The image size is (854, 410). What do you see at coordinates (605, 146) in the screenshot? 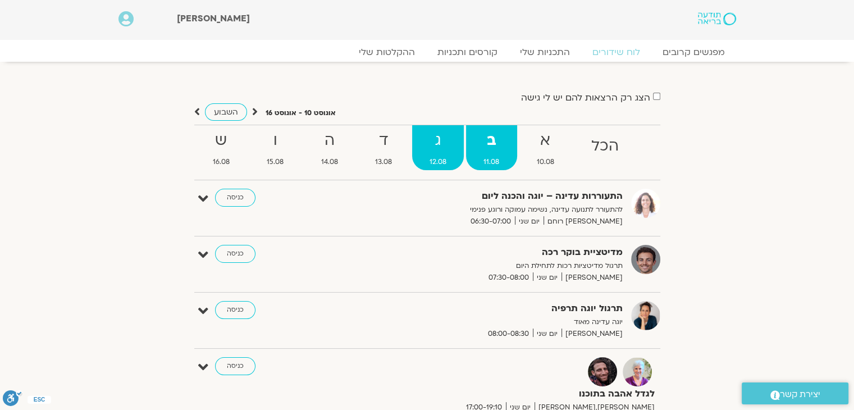
I see `strong: הכל` at bounding box center [605, 146].